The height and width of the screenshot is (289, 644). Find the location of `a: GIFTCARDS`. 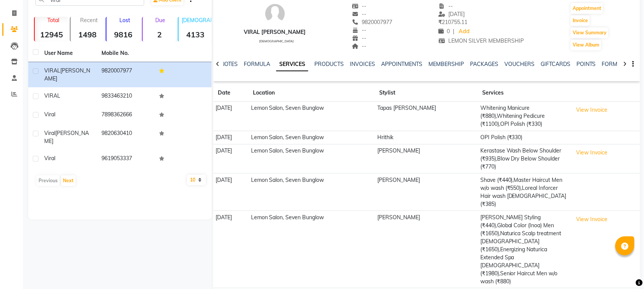

a: GIFTCARDS is located at coordinates (556, 64).